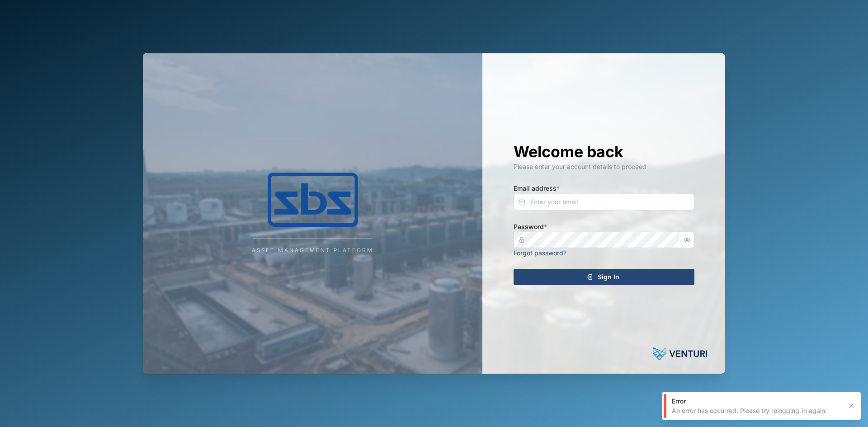  I want to click on div: Asset Management Platform, so click(312, 251).